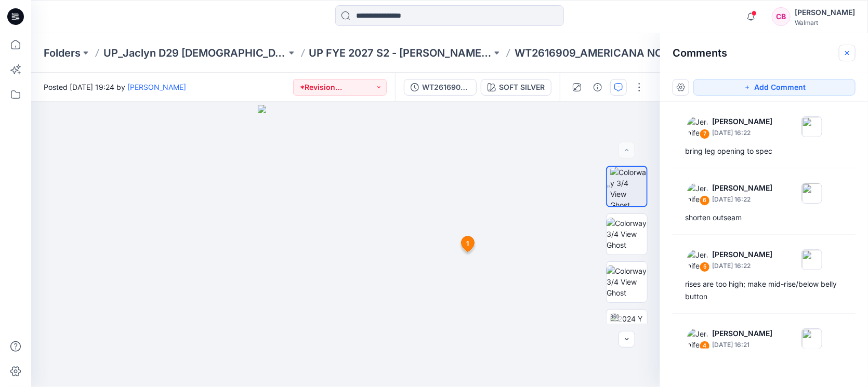  What do you see at coordinates (598, 87) in the screenshot?
I see `button: Details` at bounding box center [598, 87].